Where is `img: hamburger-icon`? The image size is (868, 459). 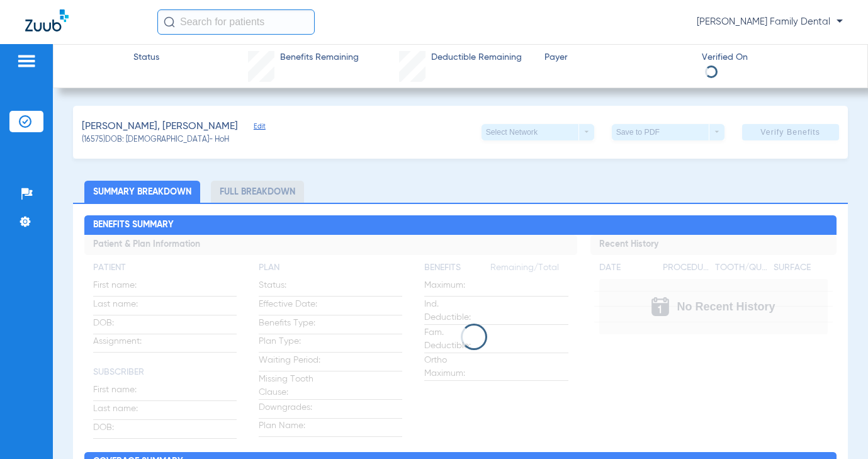
img: hamburger-icon is located at coordinates (26, 61).